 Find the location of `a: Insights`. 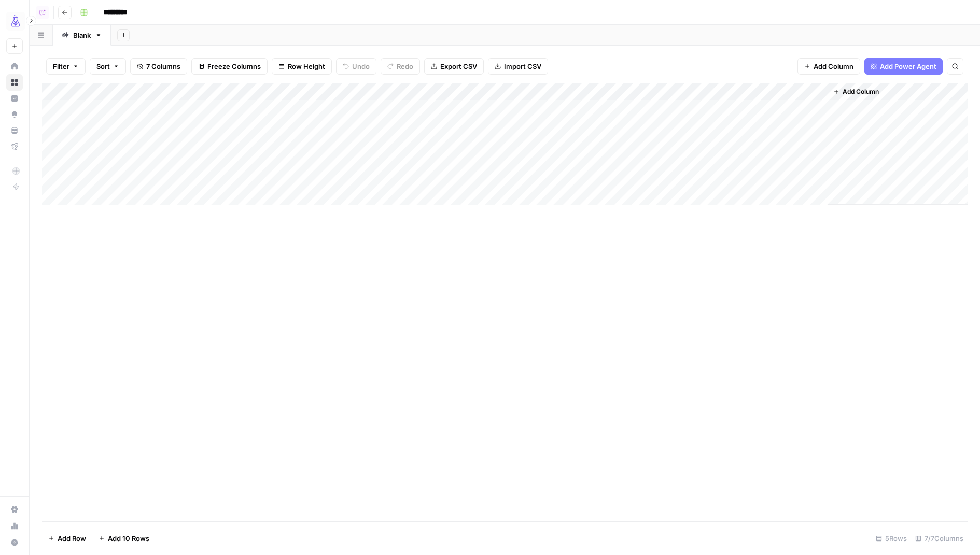

a: Insights is located at coordinates (15, 99).